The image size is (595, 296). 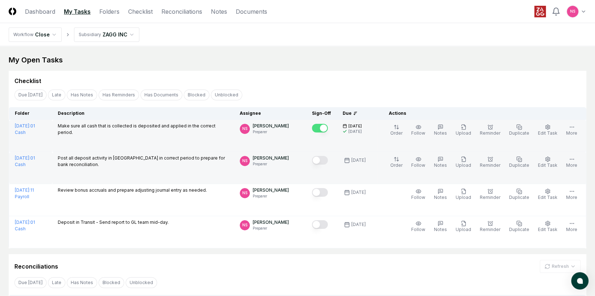 What do you see at coordinates (162, 95) in the screenshot?
I see `button: Has Documents` at bounding box center [162, 95].